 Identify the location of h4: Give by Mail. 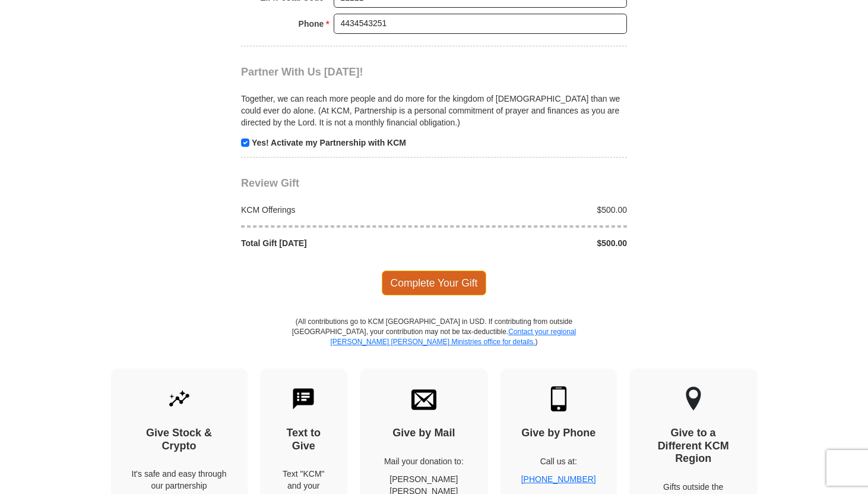
(424, 433).